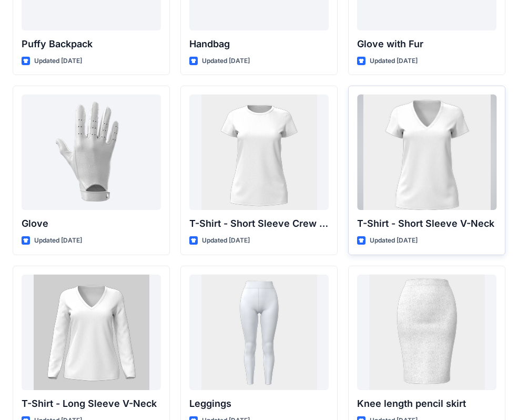 The image size is (518, 420). What do you see at coordinates (426, 404) in the screenshot?
I see `p: Knee length pencil skirt` at bounding box center [426, 404].